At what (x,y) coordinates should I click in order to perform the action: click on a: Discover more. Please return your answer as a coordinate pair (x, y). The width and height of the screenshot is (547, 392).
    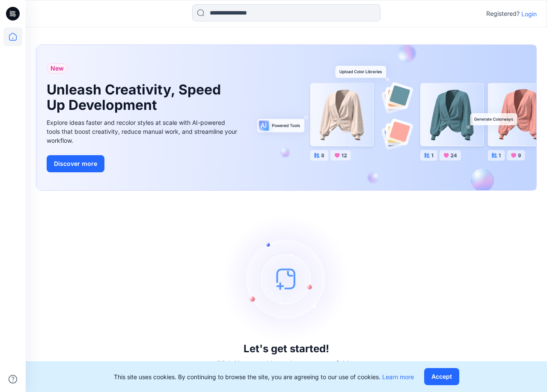
    Looking at the image, I should click on (143, 164).